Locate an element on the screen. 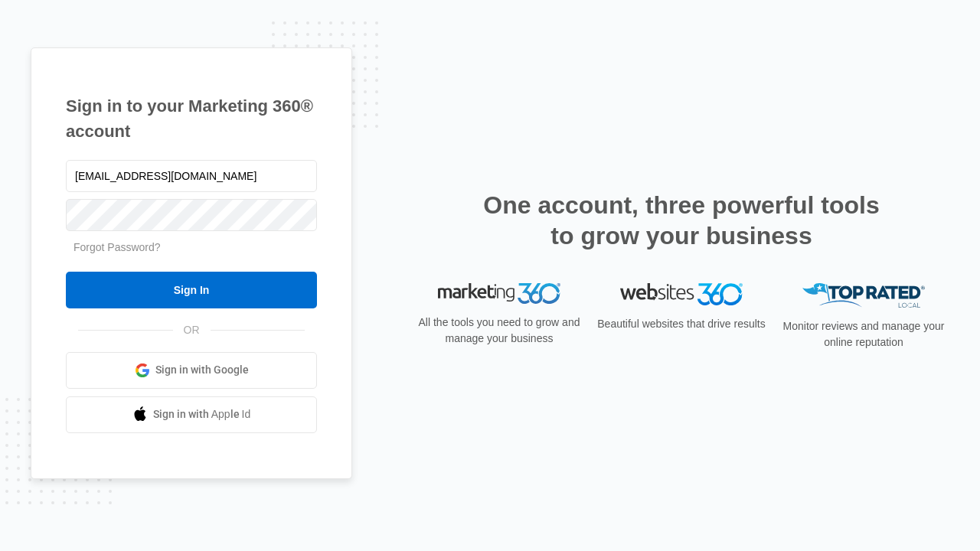  img: Top Rated Local is located at coordinates (863, 295).